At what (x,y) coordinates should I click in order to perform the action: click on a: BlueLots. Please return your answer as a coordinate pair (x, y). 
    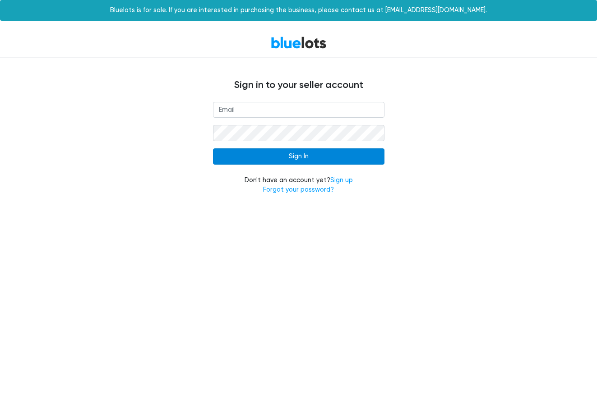
    Looking at the image, I should click on (299, 42).